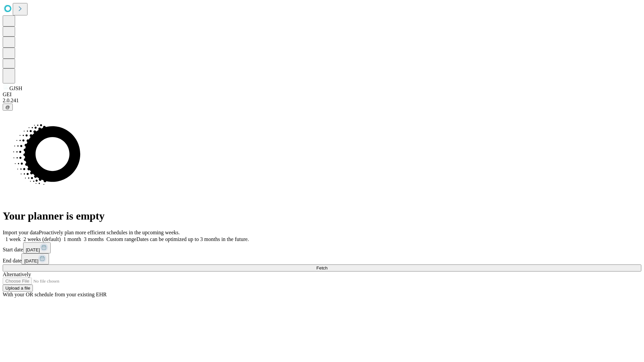  I want to click on h1: Your planner is empty, so click(322, 216).